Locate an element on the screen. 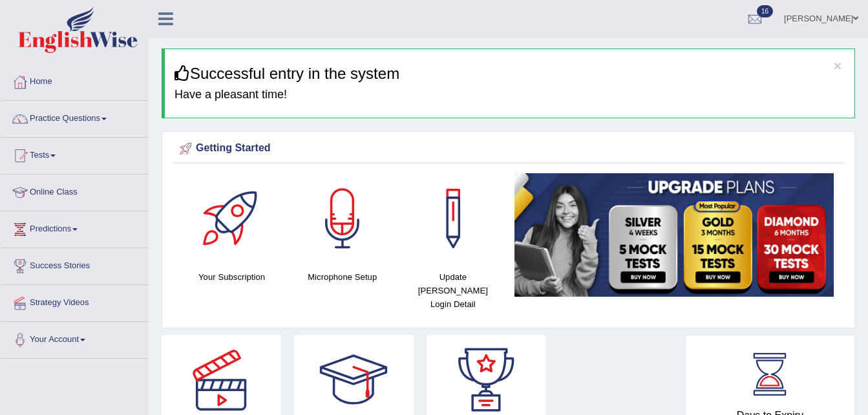 The width and height of the screenshot is (868, 415). a: Predictions is located at coordinates (75, 228).